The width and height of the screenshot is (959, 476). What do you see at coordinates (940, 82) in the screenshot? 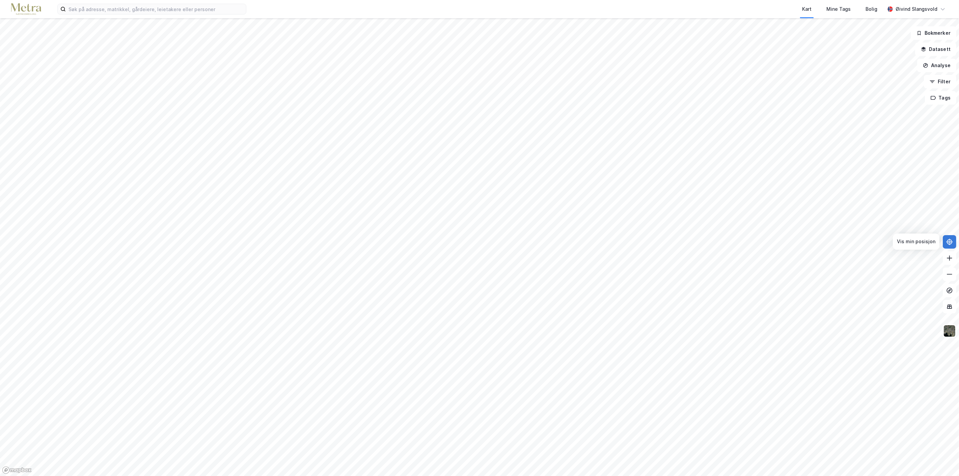
I see `button: Filter` at bounding box center [940, 82].